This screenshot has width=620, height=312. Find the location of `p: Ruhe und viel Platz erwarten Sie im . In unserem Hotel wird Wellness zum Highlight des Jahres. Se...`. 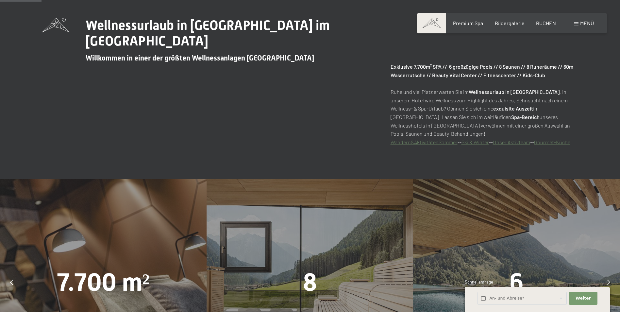

p: Ruhe und viel Platz erwarten Sie im . In unserem Hotel wird Wellness zum Highlight des Jahres. Se... is located at coordinates (485, 104).